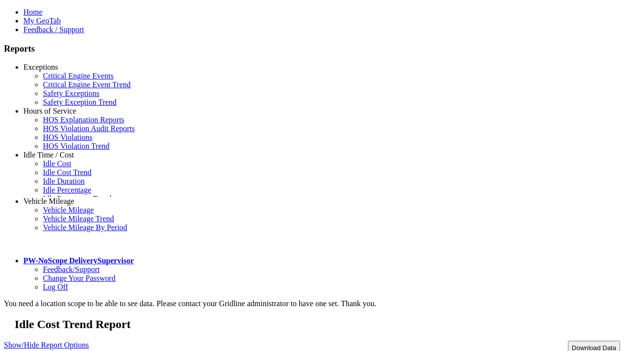  I want to click on a: HOS Violation Trend, so click(76, 146).